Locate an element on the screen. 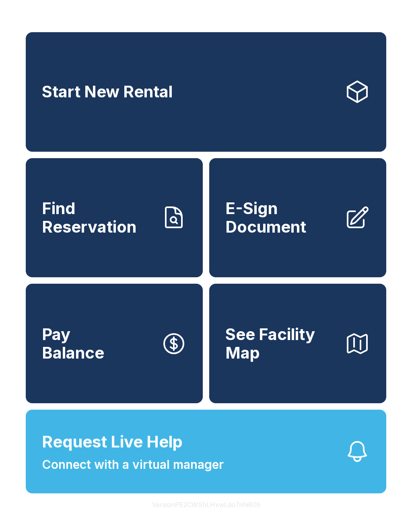  span: Start New Rental is located at coordinates (107, 92).